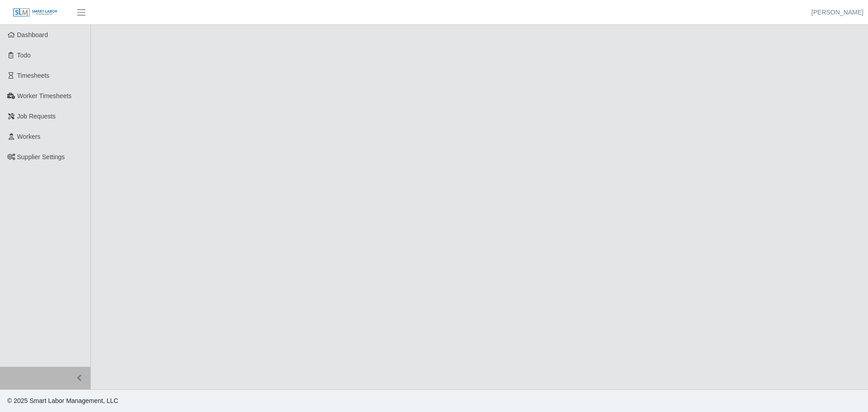  What do you see at coordinates (33, 75) in the screenshot?
I see `span: Timesheets` at bounding box center [33, 75].